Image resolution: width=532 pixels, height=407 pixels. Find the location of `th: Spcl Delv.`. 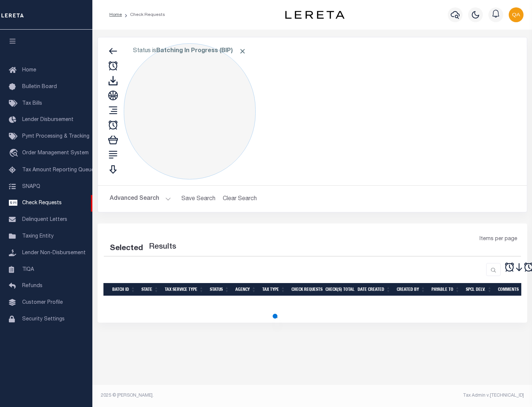

th: Spcl Delv. is located at coordinates (479, 289).